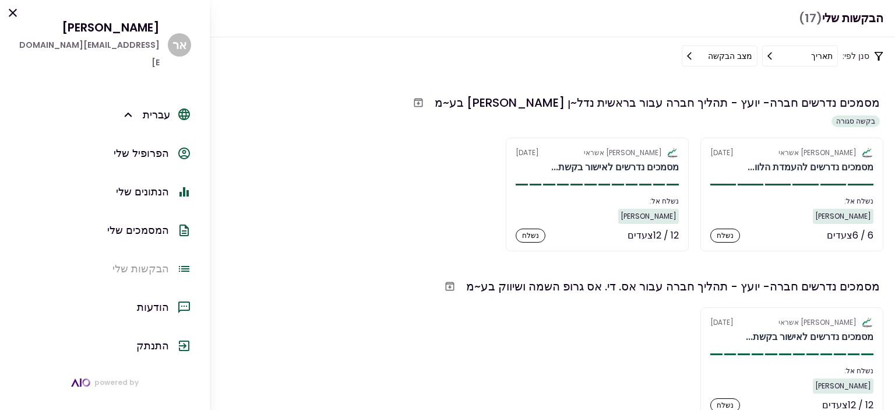 The width and height of the screenshot is (895, 410). I want to click on div: הפרופיל שלי, so click(141, 153).